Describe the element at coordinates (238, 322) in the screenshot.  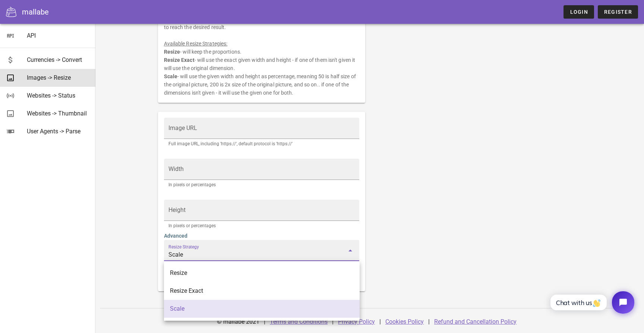
I see `div: © mallabe 2021` at that location.